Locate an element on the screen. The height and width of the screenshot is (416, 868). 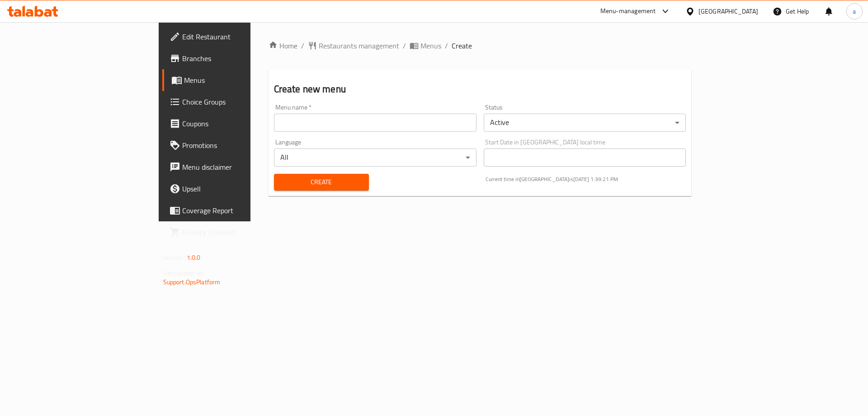
a: Coverage Report is located at coordinates (233, 211).